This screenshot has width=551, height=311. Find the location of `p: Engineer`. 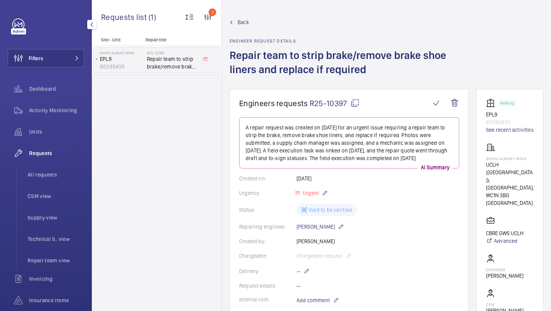

p: Engineer is located at coordinates (505, 269).